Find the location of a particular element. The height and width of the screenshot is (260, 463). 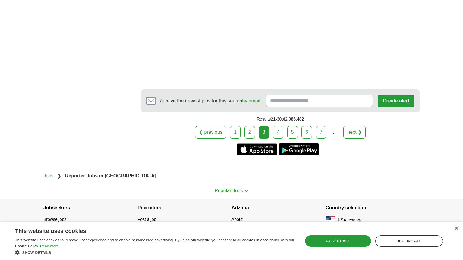

img: US flag is located at coordinates (330, 220).